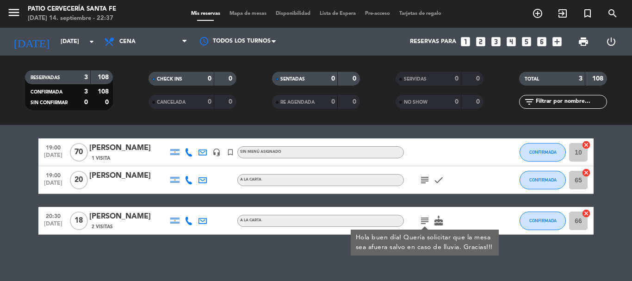 Image resolution: width=632 pixels, height=281 pixels. Describe the element at coordinates (297, 102) in the screenshot. I see `span: RE AGENDADA` at that location.